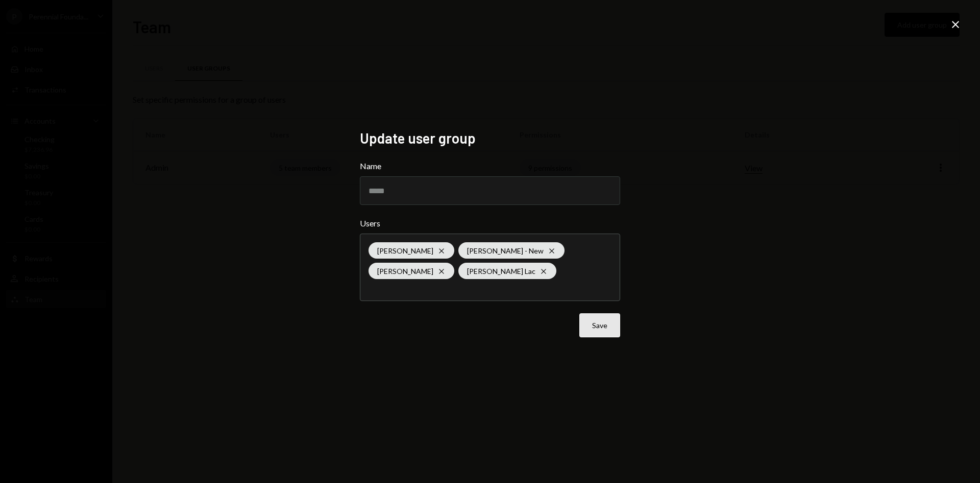  I want to click on label: Name, so click(490, 166).